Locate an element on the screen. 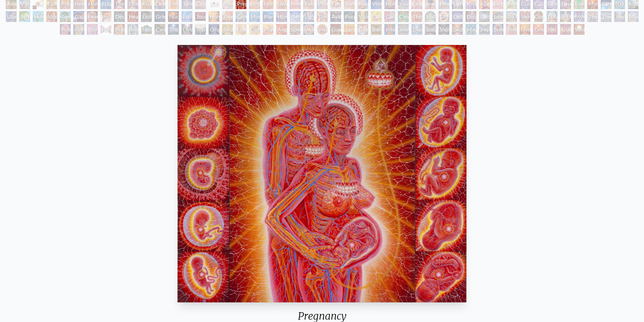 This screenshot has height=322, width=644. div: Grieving is located at coordinates (160, 17).